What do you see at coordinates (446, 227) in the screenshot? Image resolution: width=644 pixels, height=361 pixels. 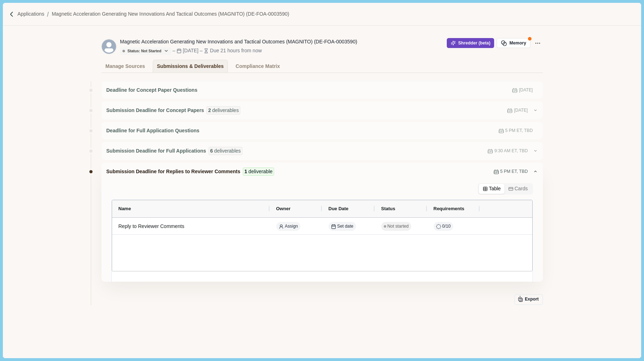 I see `span: 0 / 10` at bounding box center [446, 227].